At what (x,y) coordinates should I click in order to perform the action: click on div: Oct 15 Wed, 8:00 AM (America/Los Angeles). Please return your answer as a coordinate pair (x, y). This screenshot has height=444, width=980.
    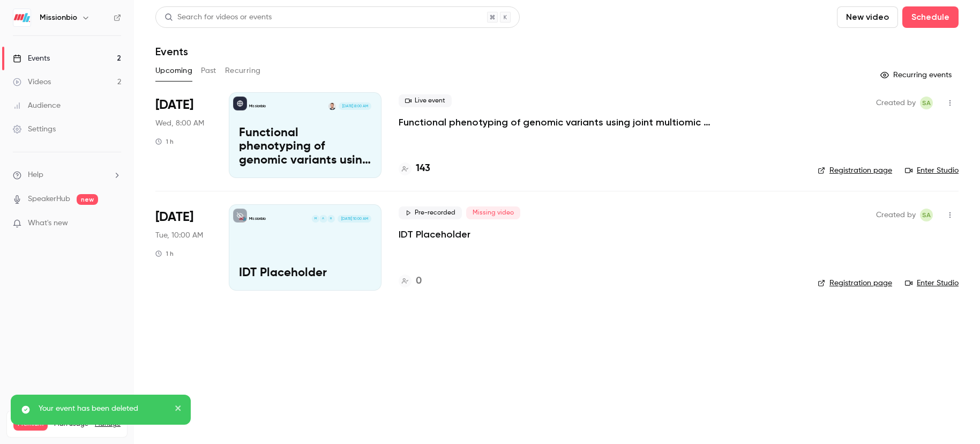
    Looking at the image, I should click on (183, 135).